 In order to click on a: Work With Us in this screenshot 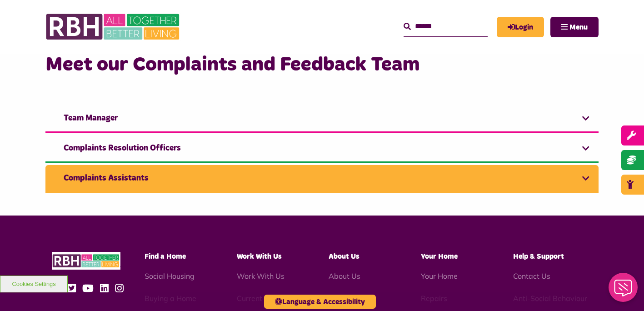, I will do `click(261, 276)`.